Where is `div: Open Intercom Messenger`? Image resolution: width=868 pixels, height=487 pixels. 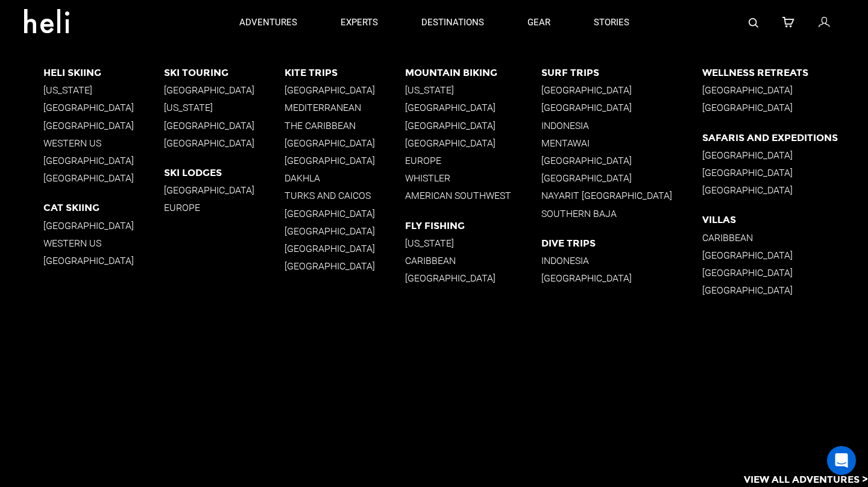 div: Open Intercom Messenger is located at coordinates (842, 461).